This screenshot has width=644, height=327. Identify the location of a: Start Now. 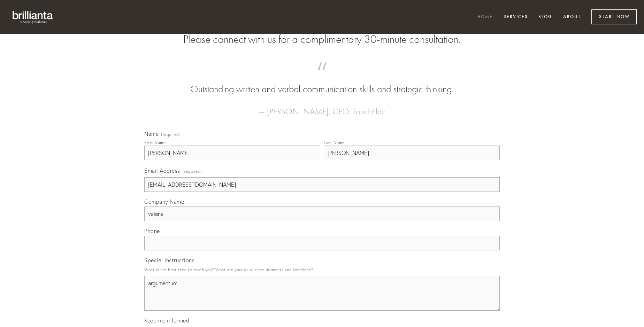
(614, 17).